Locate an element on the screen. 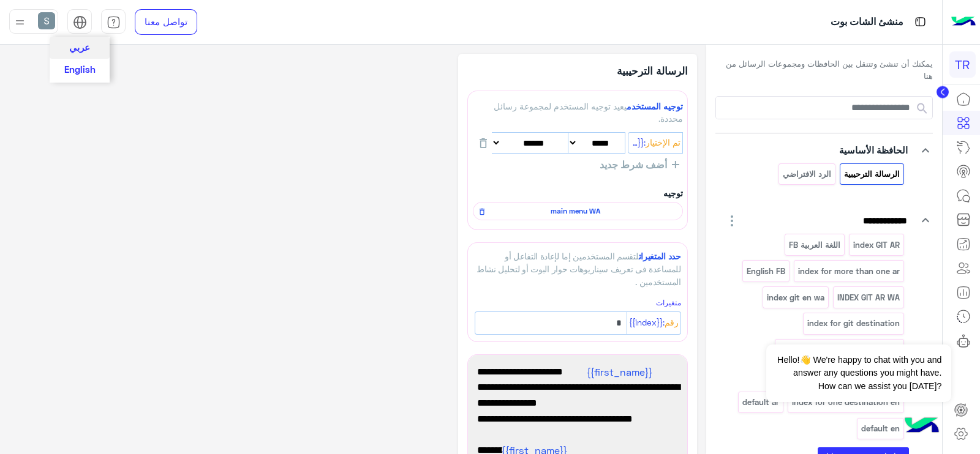 This screenshot has width=980, height=454. span: :{{ChannelId}} is located at coordinates (638, 143).